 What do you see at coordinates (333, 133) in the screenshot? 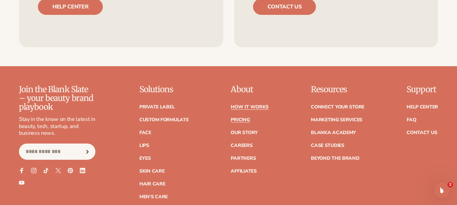
I see `a: Blanka Academy` at bounding box center [333, 133].